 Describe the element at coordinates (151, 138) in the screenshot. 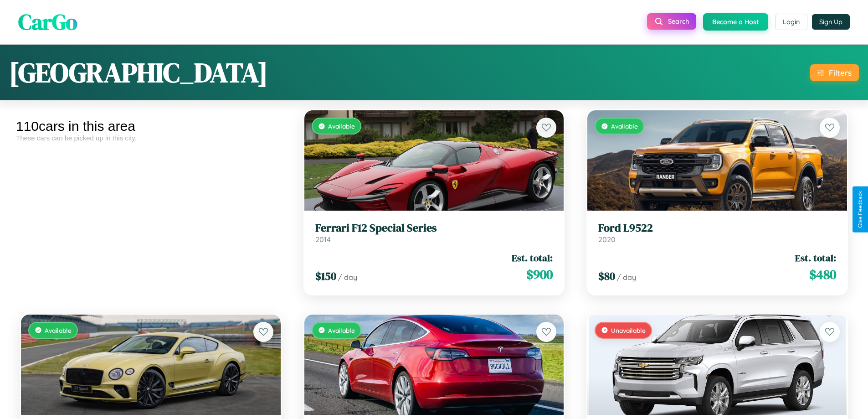

I see `div: These cars can be picked up in this city.` at that location.